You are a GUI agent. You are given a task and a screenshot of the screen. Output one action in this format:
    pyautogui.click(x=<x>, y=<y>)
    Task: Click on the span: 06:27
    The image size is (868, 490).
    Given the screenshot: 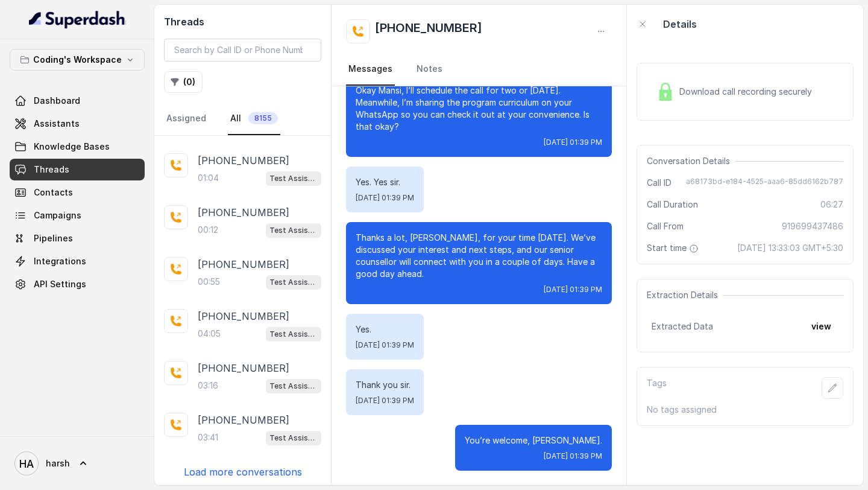 What is the action you would take?
    pyautogui.click(x=831, y=205)
    